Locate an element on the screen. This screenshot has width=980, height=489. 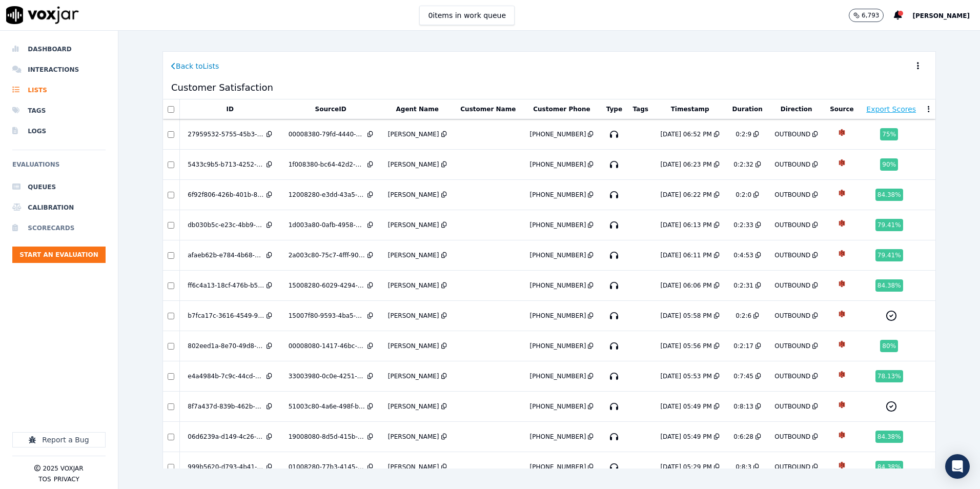
li: Lists is located at coordinates (59, 90).